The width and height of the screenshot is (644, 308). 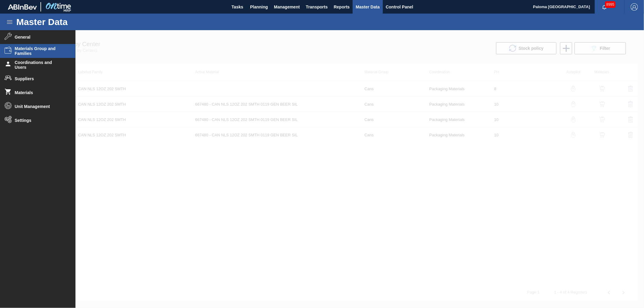 I want to click on span: General, so click(x=40, y=37).